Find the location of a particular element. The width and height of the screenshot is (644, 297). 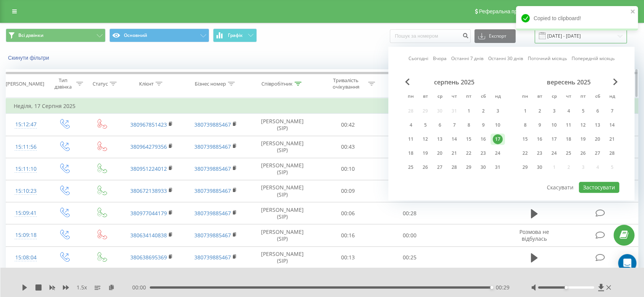

div: пн 25 серп 2025 р. is located at coordinates (411, 167).